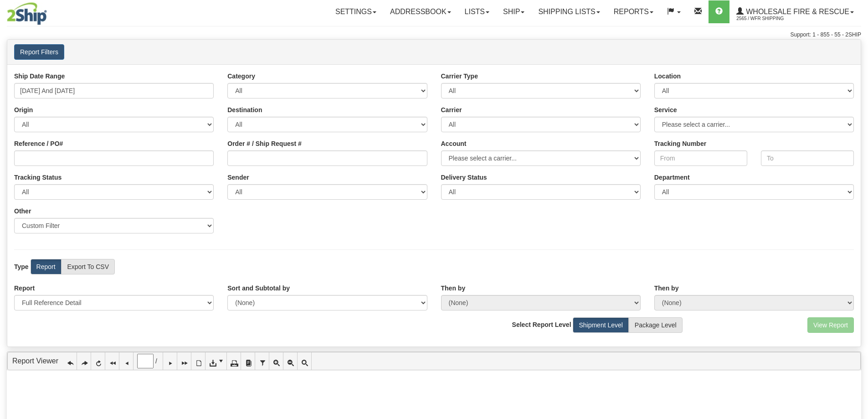  Describe the element at coordinates (672, 177) in the screenshot. I see `label: Department` at that location.